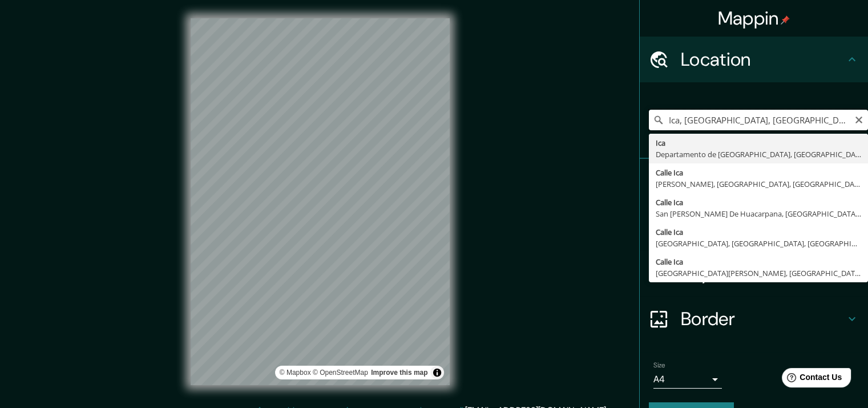 This screenshot has height=408, width=868. I want to click on div: Location, so click(754, 60).